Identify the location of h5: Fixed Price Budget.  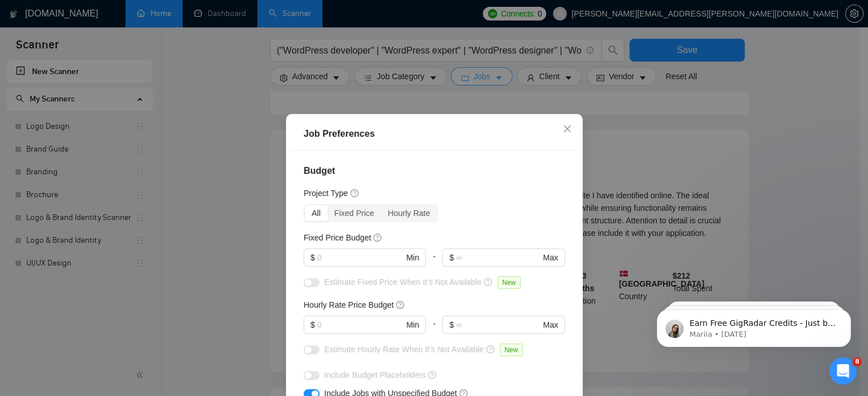
(337, 238).